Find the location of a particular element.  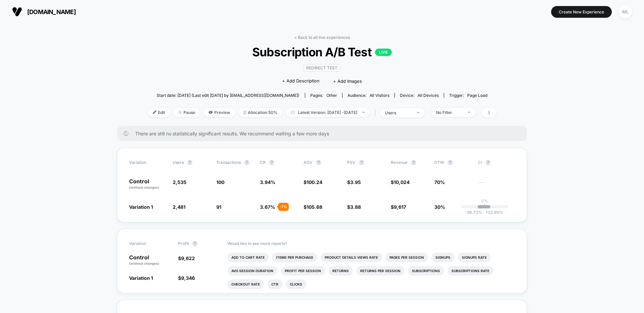

div: Audience: is located at coordinates (368, 95).